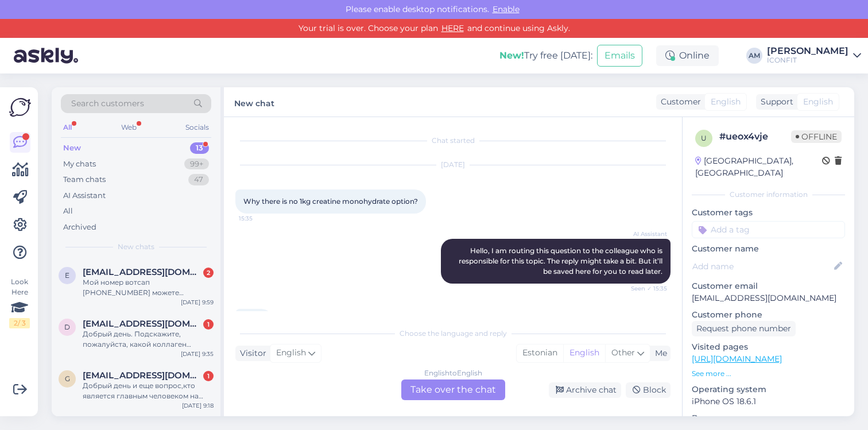  I want to click on span: Offline, so click(816, 137).